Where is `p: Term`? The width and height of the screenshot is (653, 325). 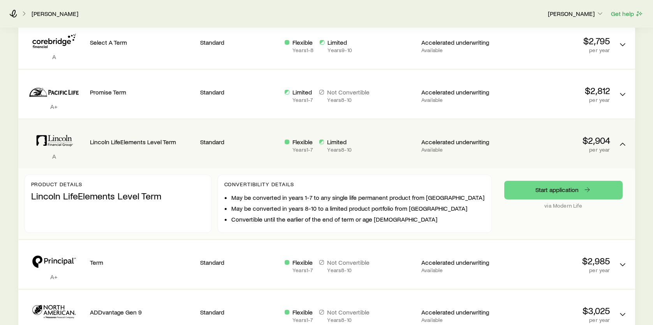
p: Term is located at coordinates (142, 263).